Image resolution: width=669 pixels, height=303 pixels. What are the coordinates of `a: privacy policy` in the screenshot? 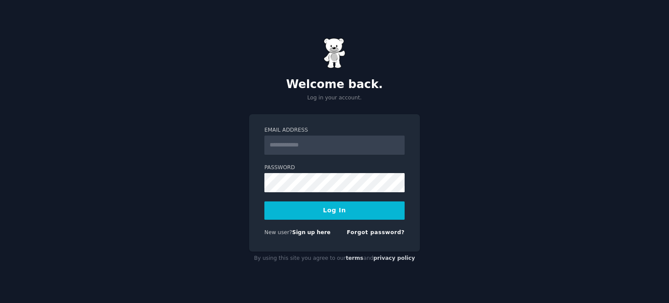 It's located at (394, 258).